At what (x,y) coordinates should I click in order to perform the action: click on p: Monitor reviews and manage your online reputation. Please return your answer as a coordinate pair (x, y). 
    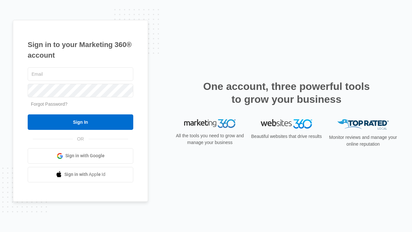
    Looking at the image, I should click on (363, 141).